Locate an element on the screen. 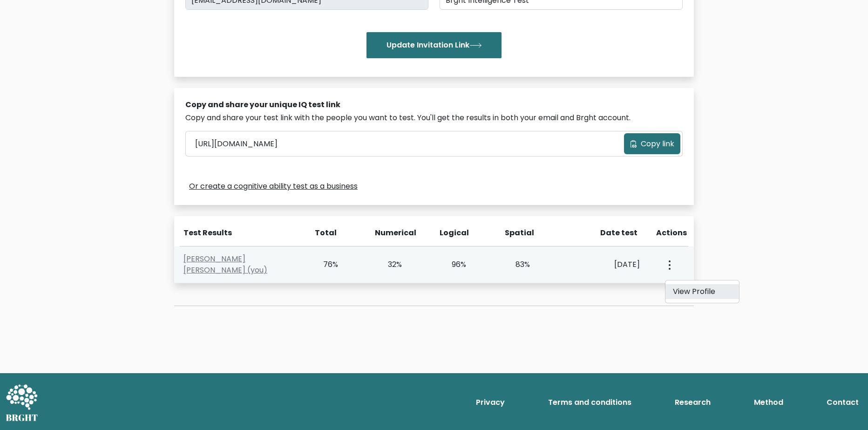  a: Contact is located at coordinates (842, 403).